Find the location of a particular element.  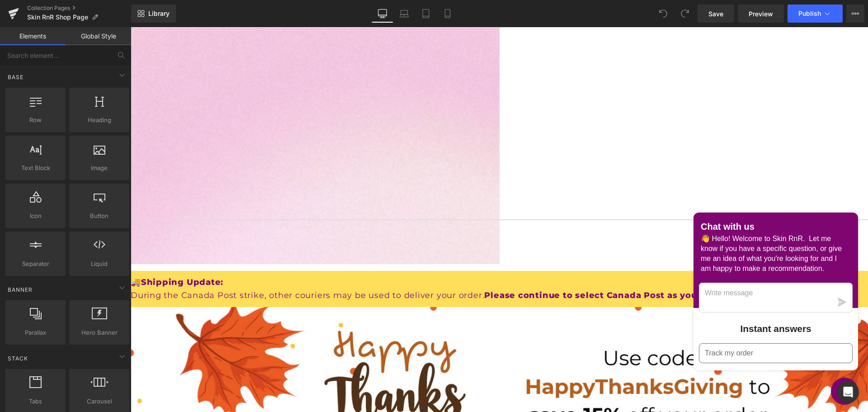

span: Base is located at coordinates (15, 77).